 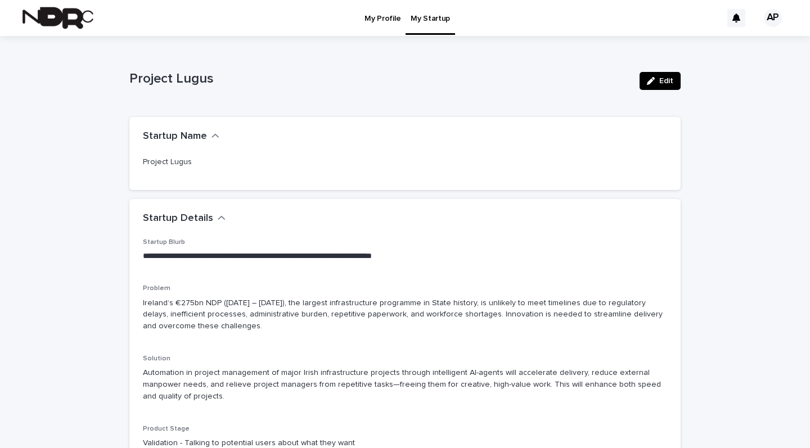 What do you see at coordinates (666, 81) in the screenshot?
I see `span: Edit` at bounding box center [666, 81].